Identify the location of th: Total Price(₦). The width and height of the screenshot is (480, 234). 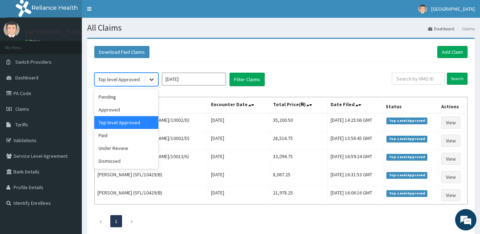
(298, 105).